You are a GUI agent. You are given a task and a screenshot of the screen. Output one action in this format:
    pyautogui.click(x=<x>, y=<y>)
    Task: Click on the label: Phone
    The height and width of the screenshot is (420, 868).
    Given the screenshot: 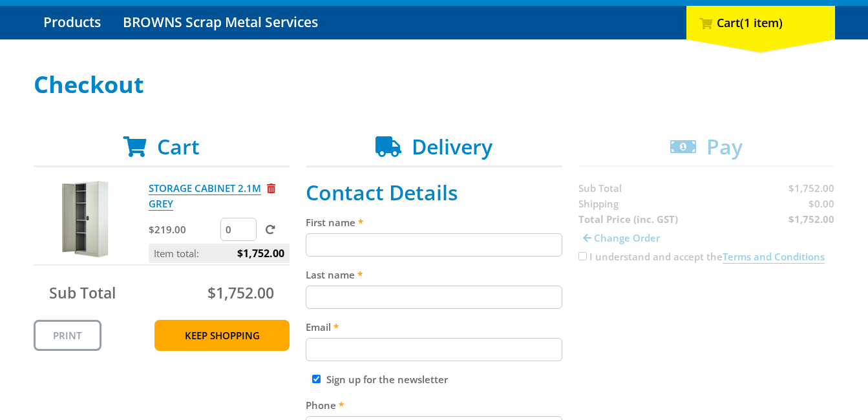 What is the action you would take?
    pyautogui.click(x=434, y=405)
    